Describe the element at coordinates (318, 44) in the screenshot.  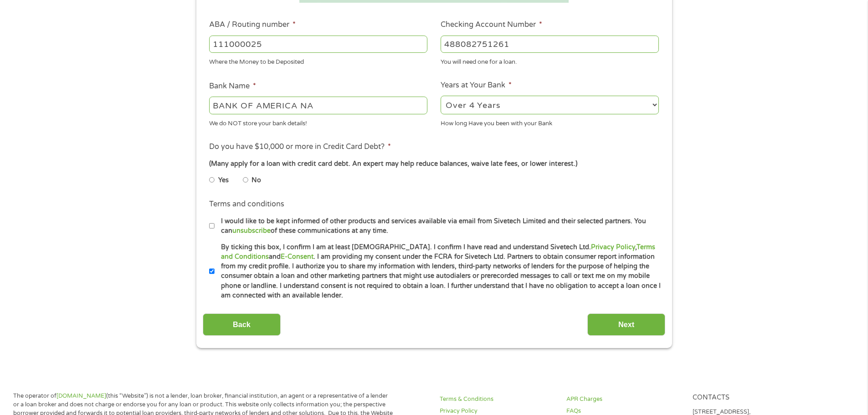
I see `input: 263177916` at that location.